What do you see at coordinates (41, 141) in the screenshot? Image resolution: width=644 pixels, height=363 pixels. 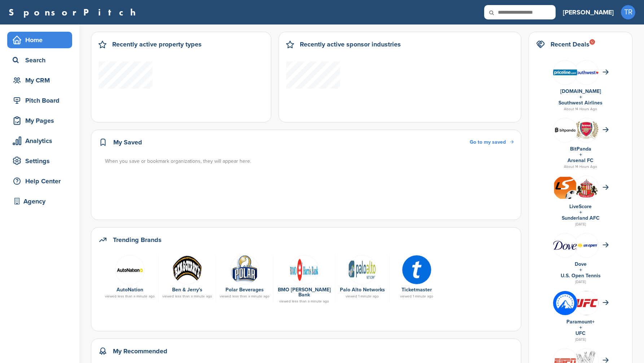 I see `div: Analytics` at bounding box center [41, 141].